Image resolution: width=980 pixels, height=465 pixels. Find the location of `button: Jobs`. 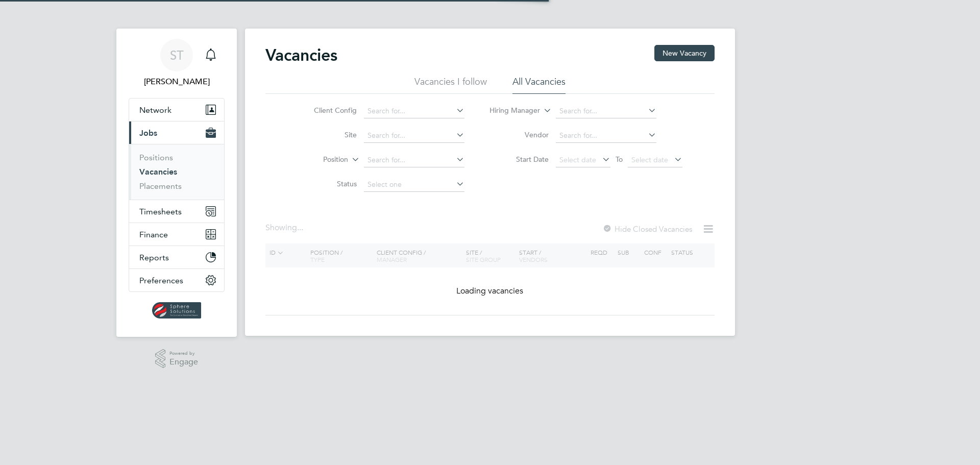

button: Jobs is located at coordinates (177, 133).